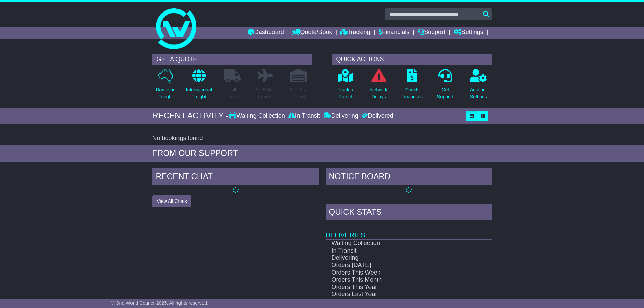 The width and height of the screenshot is (644, 308). What do you see at coordinates (322, 153) in the screenshot?
I see `div: FROM OUR SUPPORT` at bounding box center [322, 153].